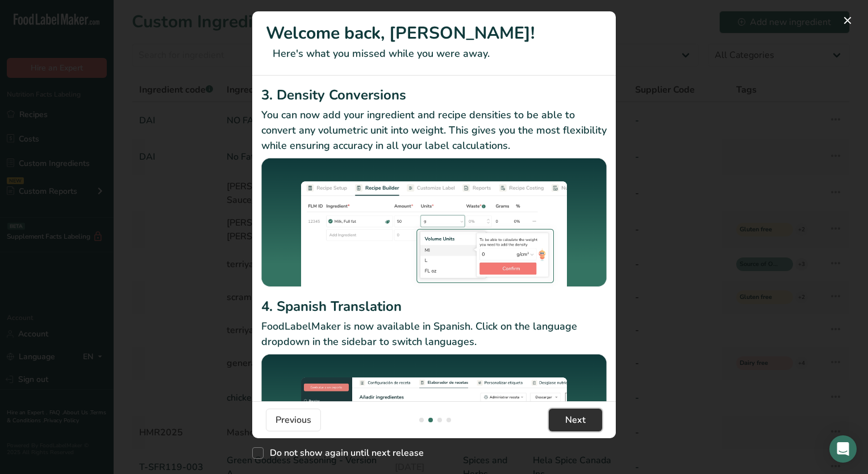 This screenshot has width=868, height=474. I want to click on div: Open Intercom Messenger, so click(843, 449).